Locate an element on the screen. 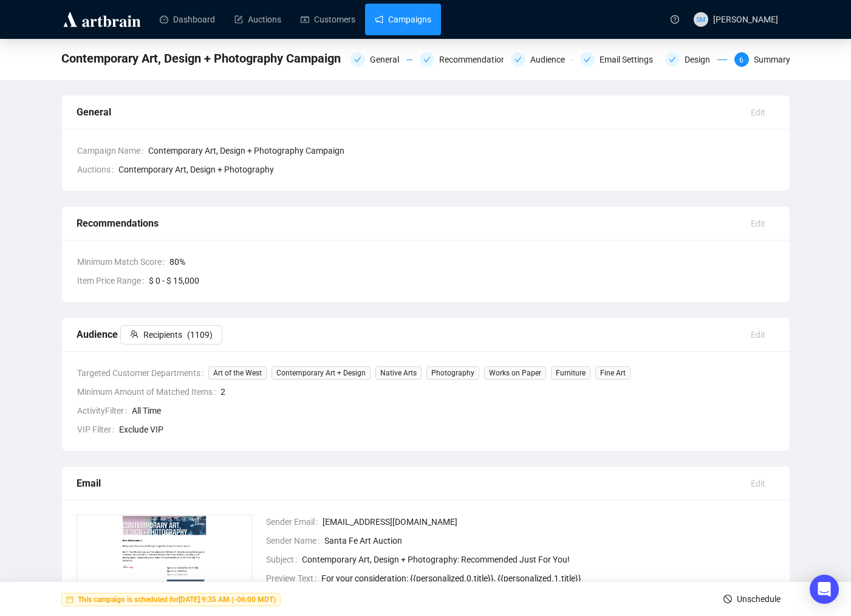 This screenshot has height=616, width=851. span: ( 1109 ) is located at coordinates (200, 335).